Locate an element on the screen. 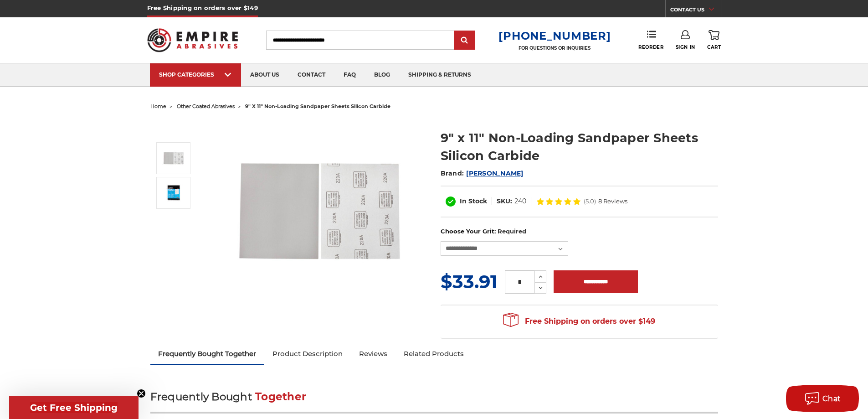 The image size is (868, 419). span: (5.0) is located at coordinates (590, 201).